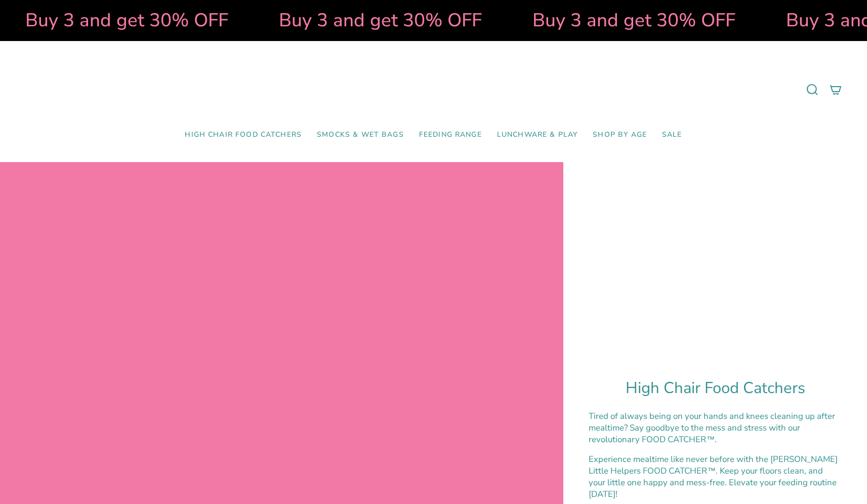 This screenshot has height=504, width=867. Describe the element at coordinates (360, 135) in the screenshot. I see `span: Smocks & Wet Bags` at that location.